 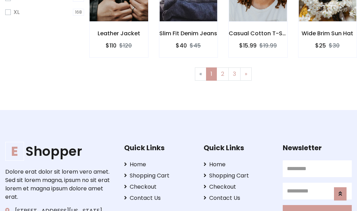 What do you see at coordinates (248, 45) in the screenshot?
I see `h6: $15.99` at bounding box center [248, 45].